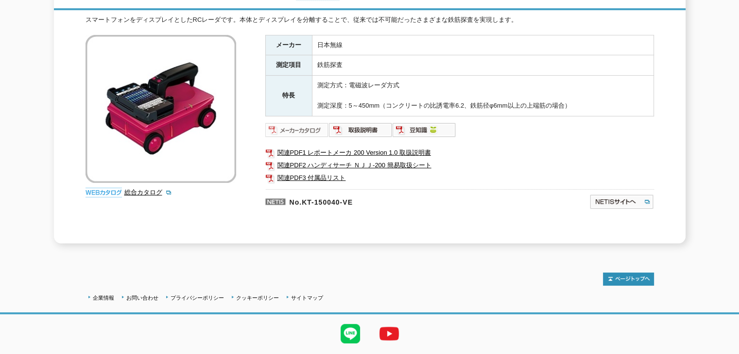 The image size is (739, 354). I want to click on a: サイトマップ, so click(307, 298).